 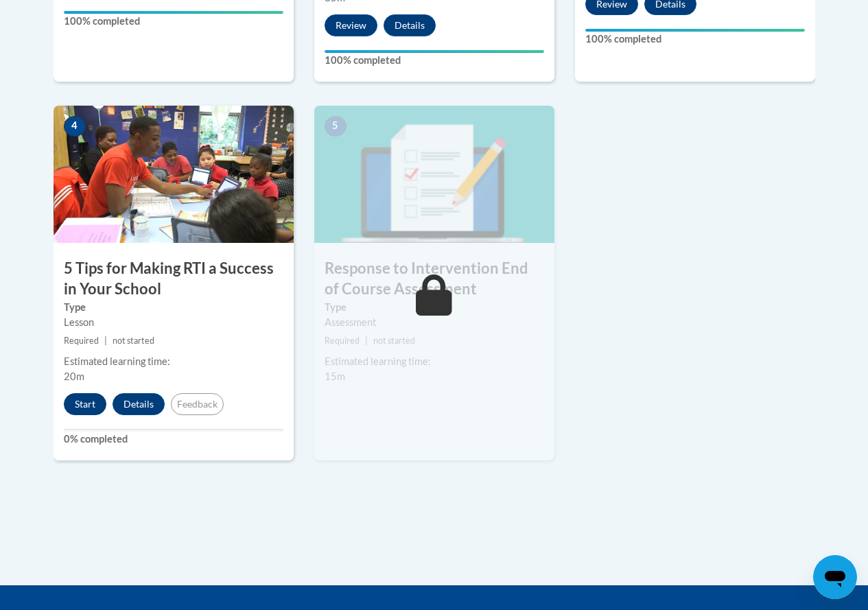 I want to click on h3: Response to Intervention End of Course Assessment, so click(x=435, y=279).